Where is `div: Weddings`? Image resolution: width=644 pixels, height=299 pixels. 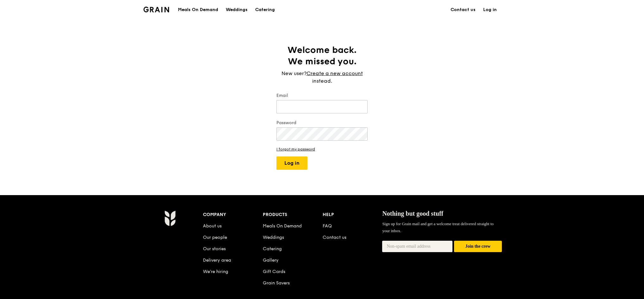 div: Weddings is located at coordinates (237, 10).